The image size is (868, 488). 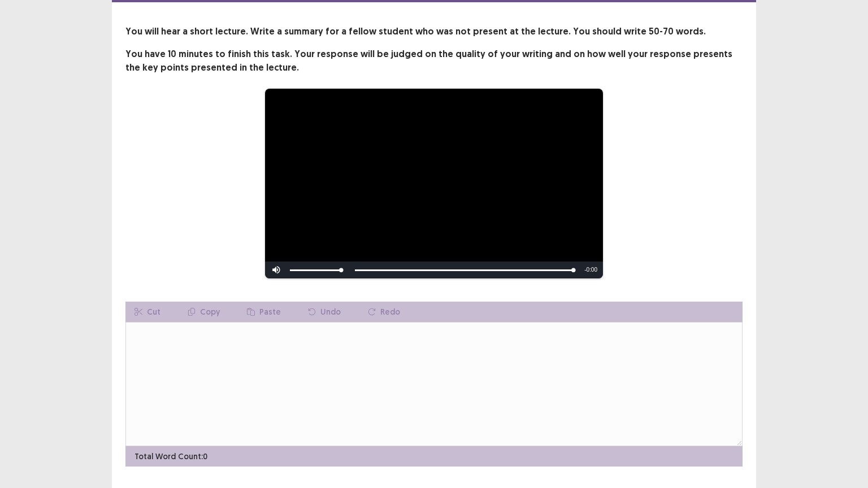 What do you see at coordinates (434, 184) in the screenshot?
I see `div: Video Player` at bounding box center [434, 184].